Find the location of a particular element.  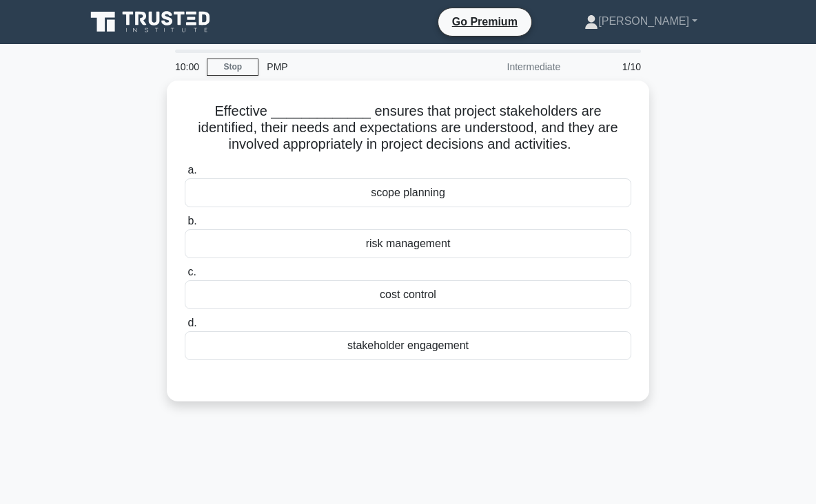

div: 1/10 is located at coordinates (609, 67).